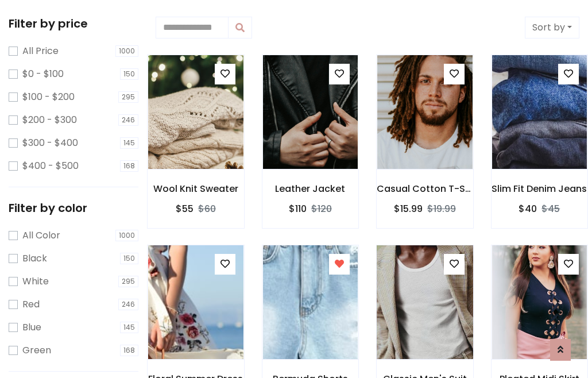 This screenshot has width=588, height=378. What do you see at coordinates (49, 120) in the screenshot?
I see `label: $200 - $300` at bounding box center [49, 120].